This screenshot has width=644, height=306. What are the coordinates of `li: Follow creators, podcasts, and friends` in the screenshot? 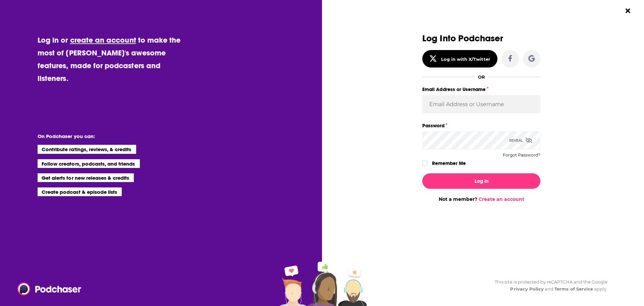 It's located at (89, 164).